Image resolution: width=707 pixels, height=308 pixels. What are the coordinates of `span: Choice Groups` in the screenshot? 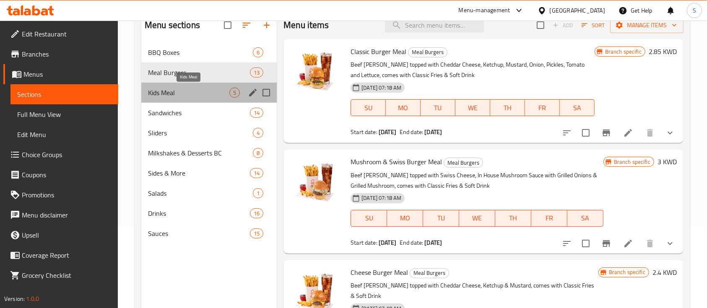 It's located at (67, 155).